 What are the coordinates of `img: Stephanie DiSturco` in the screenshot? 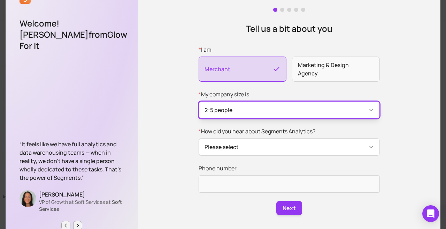 It's located at (28, 198).